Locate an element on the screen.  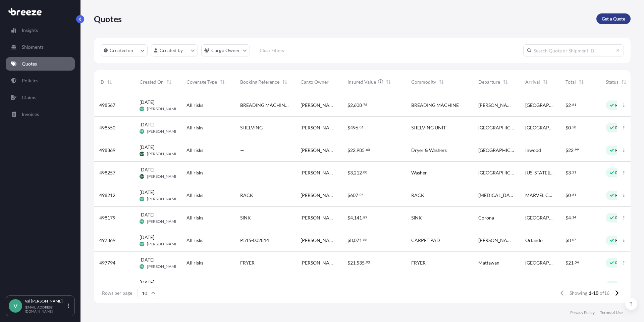
p: Terms of Use is located at coordinates (611, 312).